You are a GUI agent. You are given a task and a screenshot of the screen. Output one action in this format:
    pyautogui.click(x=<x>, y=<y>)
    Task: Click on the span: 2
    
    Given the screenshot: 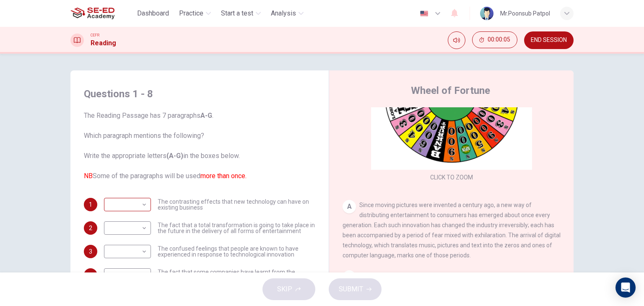 What is the action you would take?
    pyautogui.click(x=91, y=228)
    